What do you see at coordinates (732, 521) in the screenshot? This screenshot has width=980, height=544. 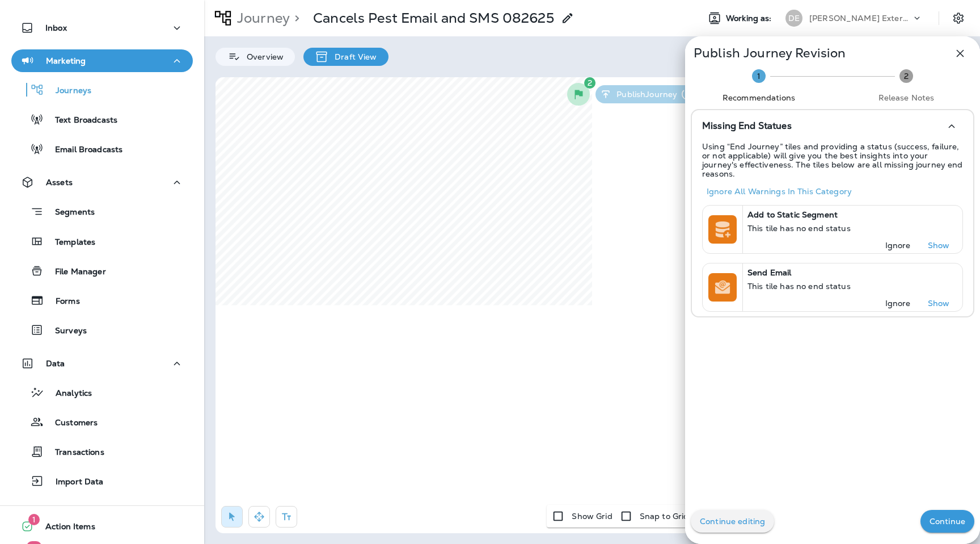 I see `p: Continue editing` at bounding box center [732, 521].